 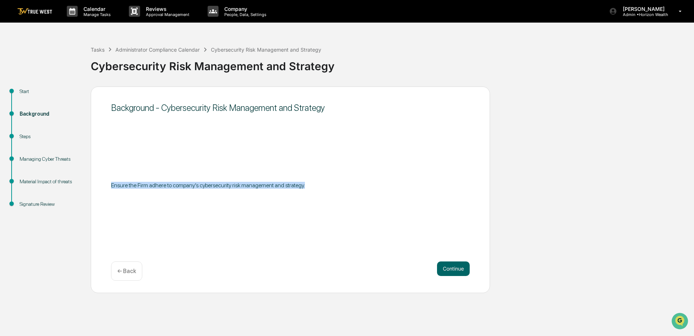 I want to click on div: Tasks, so click(x=98, y=49).